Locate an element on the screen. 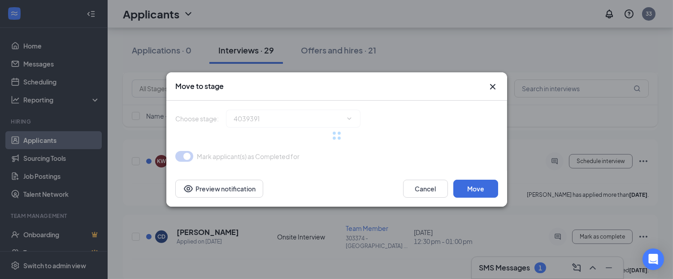 Image resolution: width=673 pixels, height=279 pixels. div: Open Intercom Messenger is located at coordinates (653, 259).